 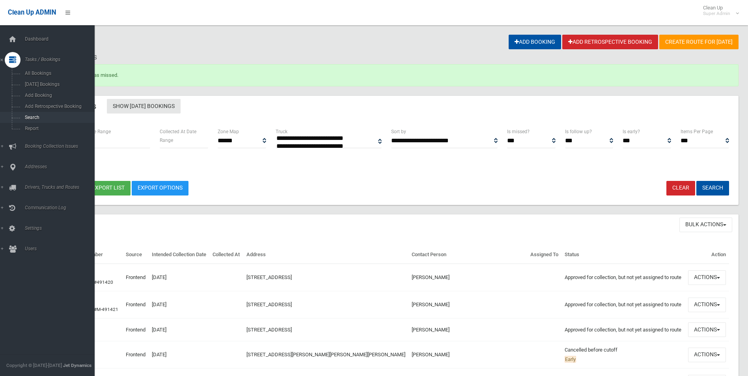 I want to click on button: Export list, so click(x=108, y=188).